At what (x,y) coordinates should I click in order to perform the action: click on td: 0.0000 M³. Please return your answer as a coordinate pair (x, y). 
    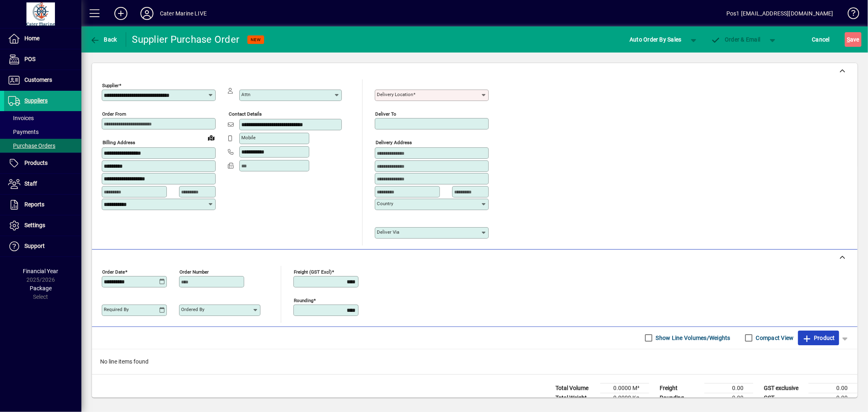
    Looking at the image, I should click on (624, 388).